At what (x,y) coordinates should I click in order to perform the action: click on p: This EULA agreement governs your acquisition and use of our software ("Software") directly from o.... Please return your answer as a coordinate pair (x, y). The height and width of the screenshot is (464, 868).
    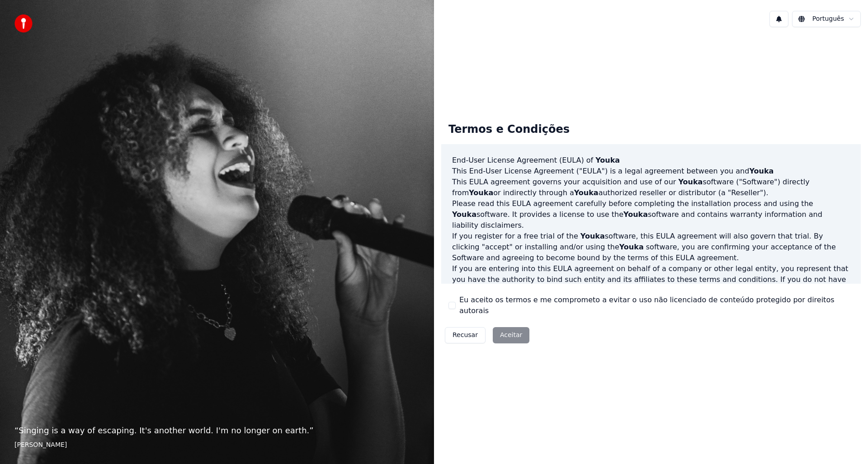
    Looking at the image, I should click on (651, 188).